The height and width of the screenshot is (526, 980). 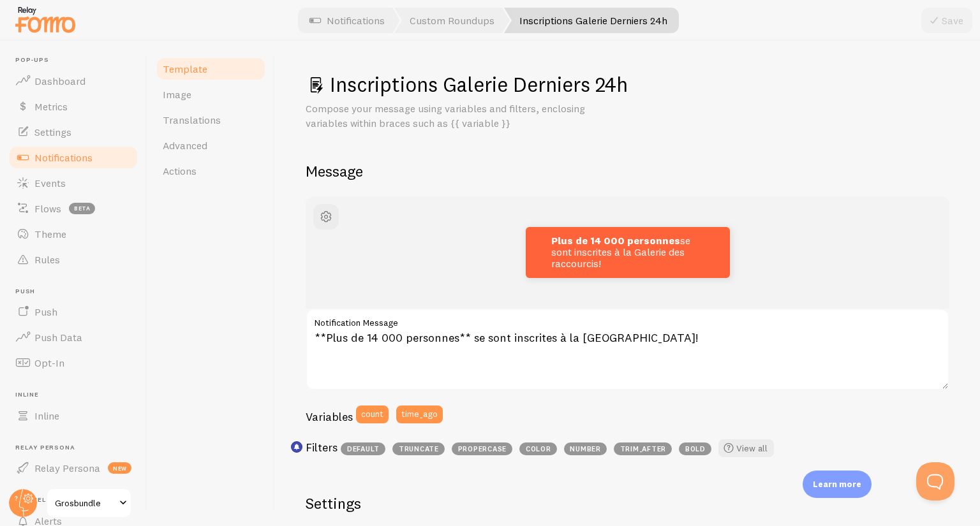 I want to click on span: Opt-In, so click(x=49, y=363).